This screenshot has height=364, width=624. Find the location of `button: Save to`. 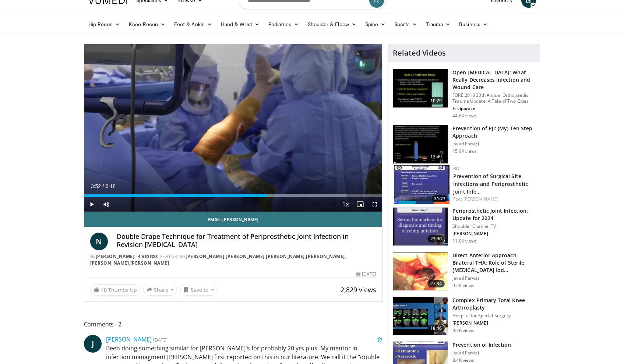

button: Save to is located at coordinates (199, 290).